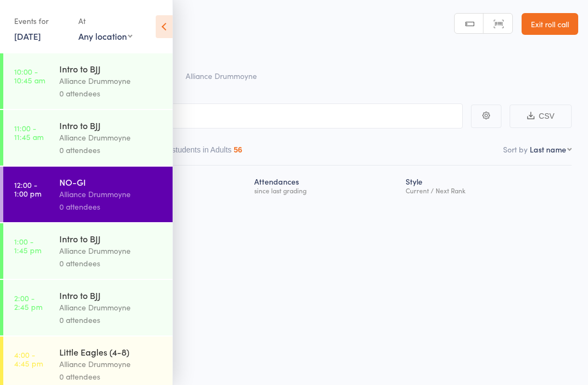  Describe the element at coordinates (547, 149) in the screenshot. I see `div: Last name` at that location.